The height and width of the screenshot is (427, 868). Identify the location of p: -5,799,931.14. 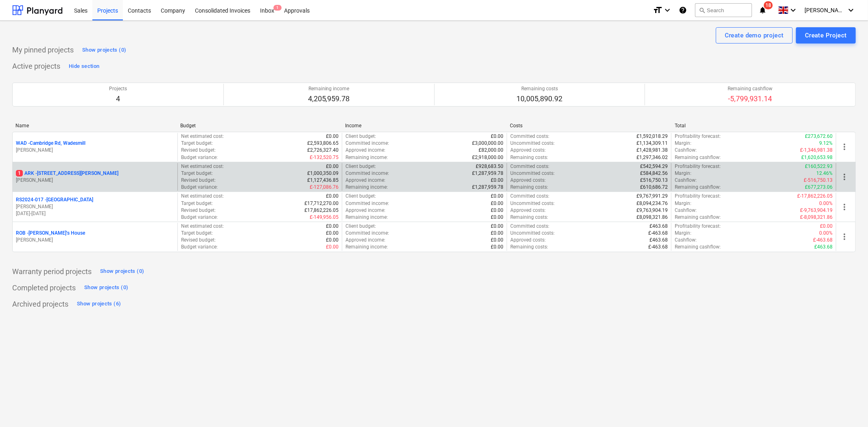
(751, 99).